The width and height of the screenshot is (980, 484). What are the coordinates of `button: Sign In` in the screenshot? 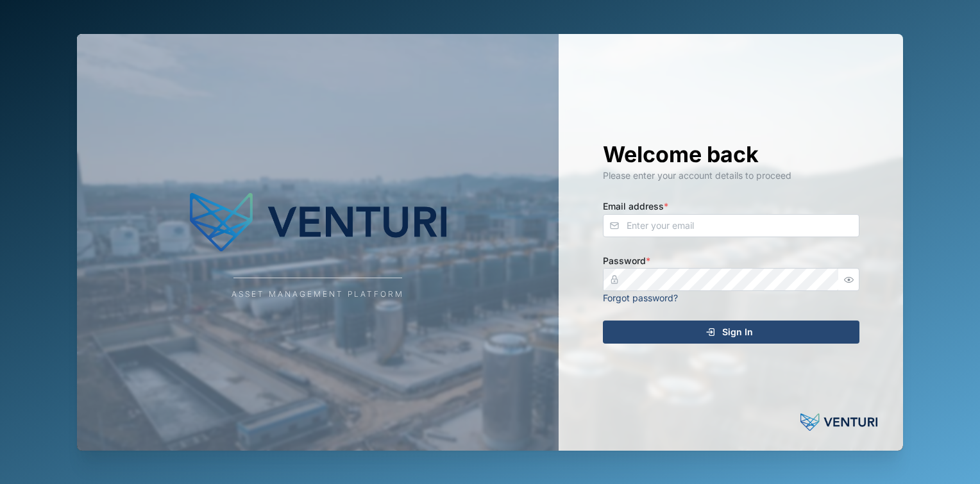 It's located at (731, 332).